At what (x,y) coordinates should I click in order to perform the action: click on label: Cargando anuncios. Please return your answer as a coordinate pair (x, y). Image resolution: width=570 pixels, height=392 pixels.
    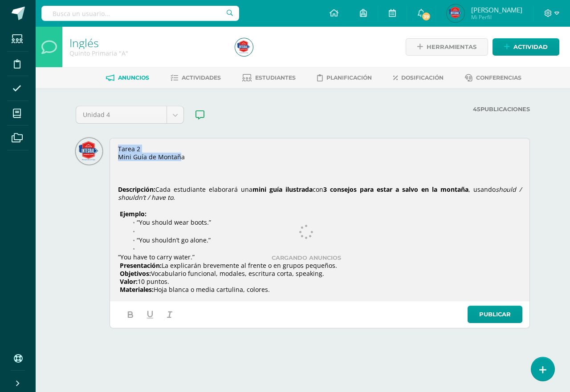
    Looking at the image, I should click on (306, 258).